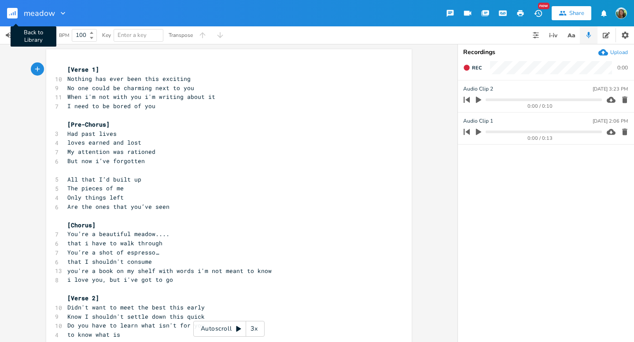 The height and width of the screenshot is (342, 634). I want to click on span: You’re a beautiful meadow...., so click(118, 234).